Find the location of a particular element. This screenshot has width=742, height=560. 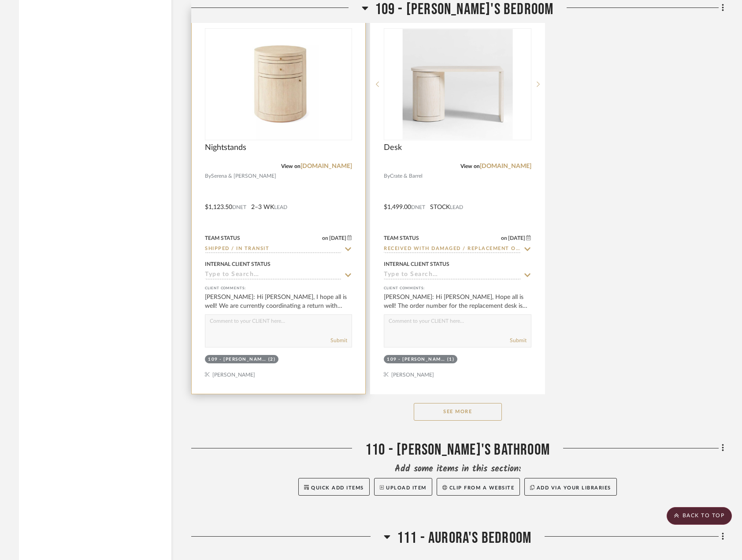

div: (1) is located at coordinates (451, 359).